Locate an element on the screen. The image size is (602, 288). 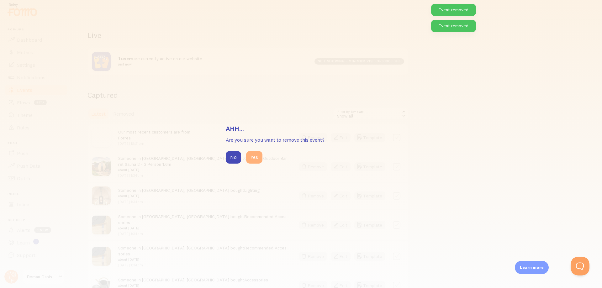
p: Are you sure you want to remove this event? is located at coordinates (301, 140).